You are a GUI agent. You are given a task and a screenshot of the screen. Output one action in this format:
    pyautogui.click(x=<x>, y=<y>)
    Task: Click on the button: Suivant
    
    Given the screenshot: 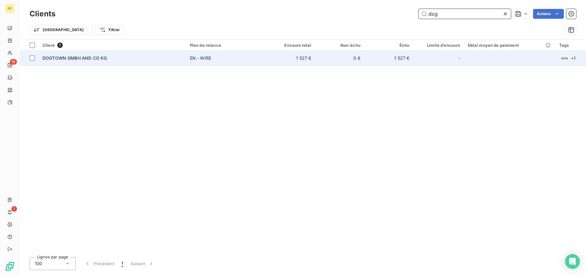 What is the action you would take?
    pyautogui.click(x=142, y=264)
    